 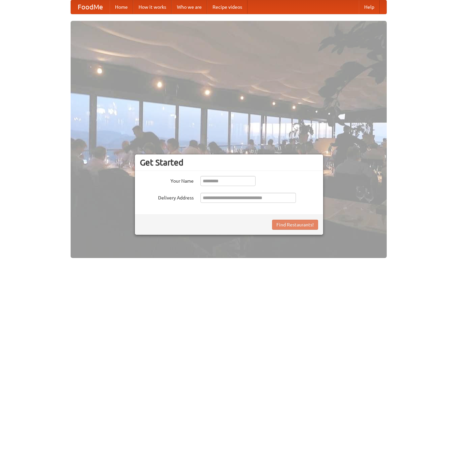 I want to click on a: Recipe videos, so click(x=227, y=7).